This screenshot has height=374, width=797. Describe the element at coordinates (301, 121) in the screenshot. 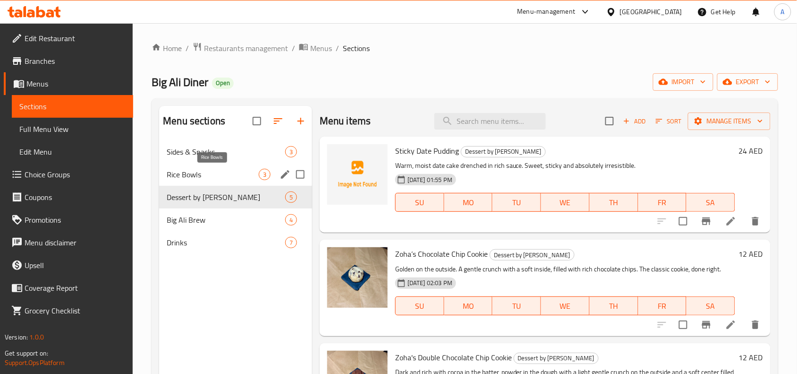

I see `button: Add section` at that location.